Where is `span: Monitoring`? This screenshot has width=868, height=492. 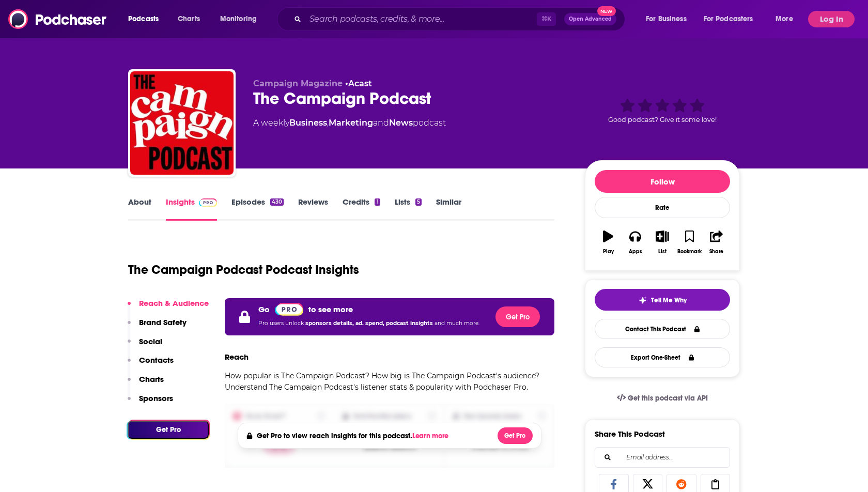 span: Monitoring is located at coordinates (238, 19).